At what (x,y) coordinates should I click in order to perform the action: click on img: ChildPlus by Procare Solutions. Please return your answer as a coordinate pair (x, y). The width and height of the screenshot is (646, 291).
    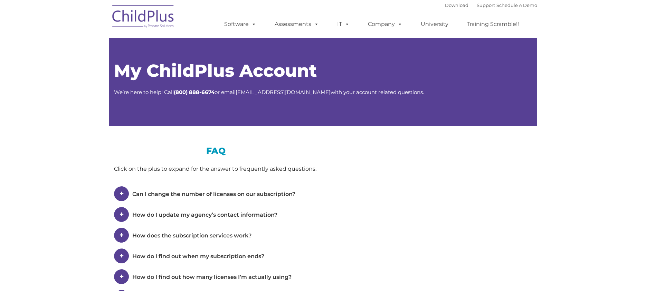
    Looking at the image, I should click on (143, 18).